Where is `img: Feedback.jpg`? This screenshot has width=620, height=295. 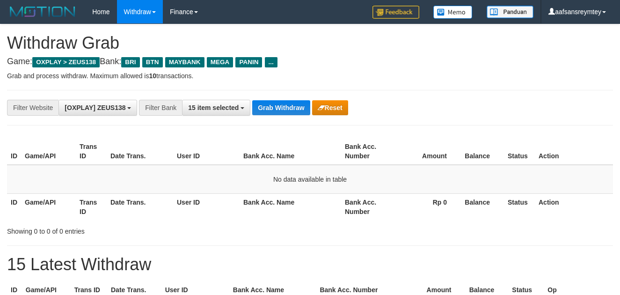
img: Feedback.jpg is located at coordinates (396, 12).